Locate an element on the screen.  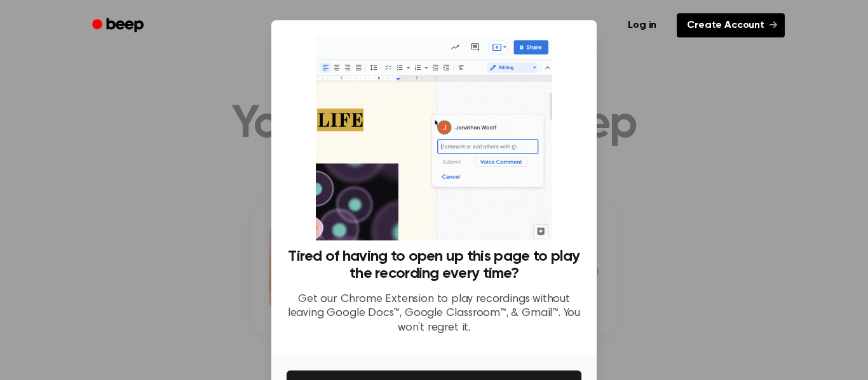
a: Log in is located at coordinates (641, 25).